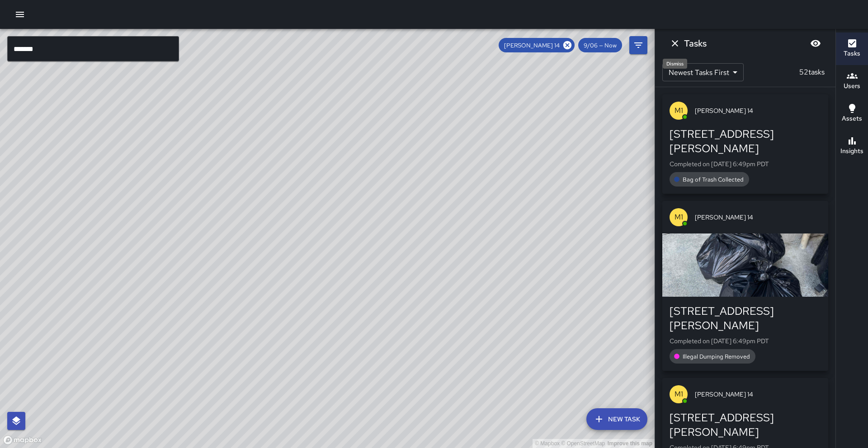  I want to click on button: Users, so click(851, 81).